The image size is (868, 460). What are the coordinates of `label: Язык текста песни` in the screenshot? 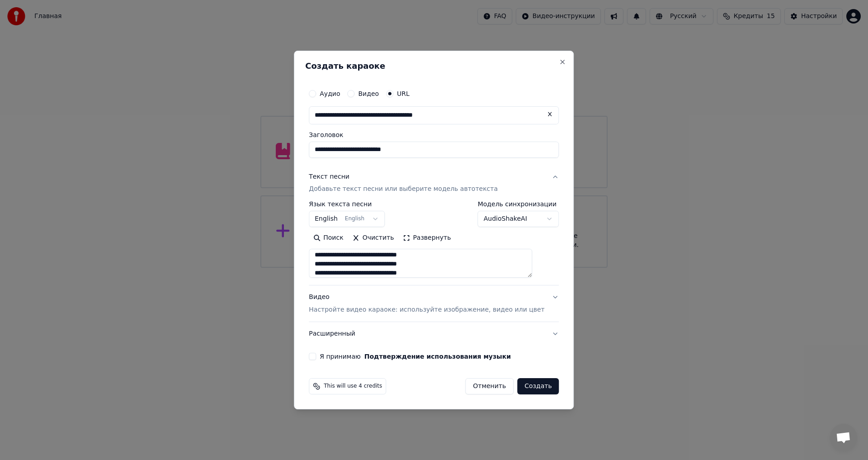 It's located at (347, 205).